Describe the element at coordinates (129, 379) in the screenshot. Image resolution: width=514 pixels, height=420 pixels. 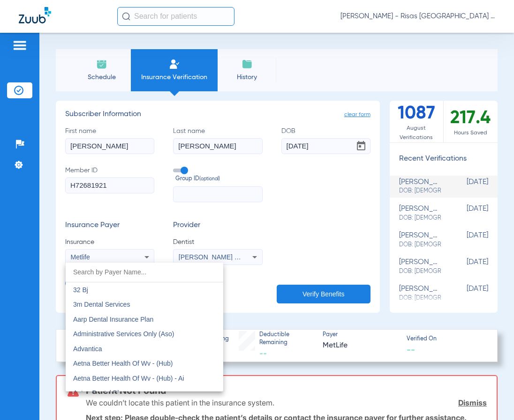
I see `span: Aetna Better Health Of Wv - (Hub) - Ai` at that location.